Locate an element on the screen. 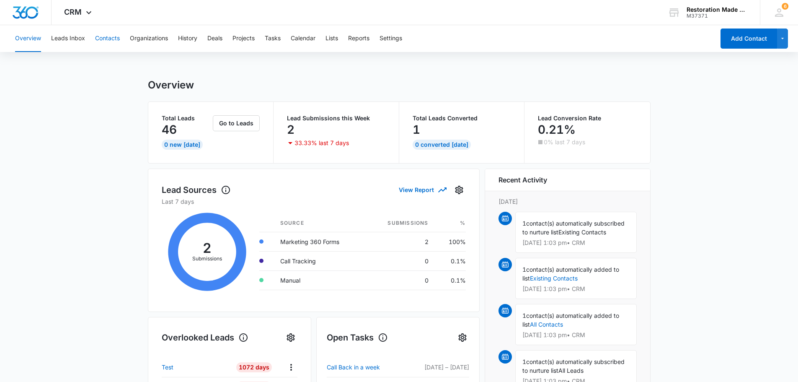 This screenshot has height=382, width=798. button: Organizations is located at coordinates (149, 39).